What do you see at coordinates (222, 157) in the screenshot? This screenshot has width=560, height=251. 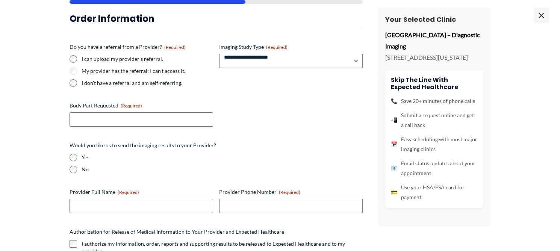 I see `label: Yes` at bounding box center [222, 157].